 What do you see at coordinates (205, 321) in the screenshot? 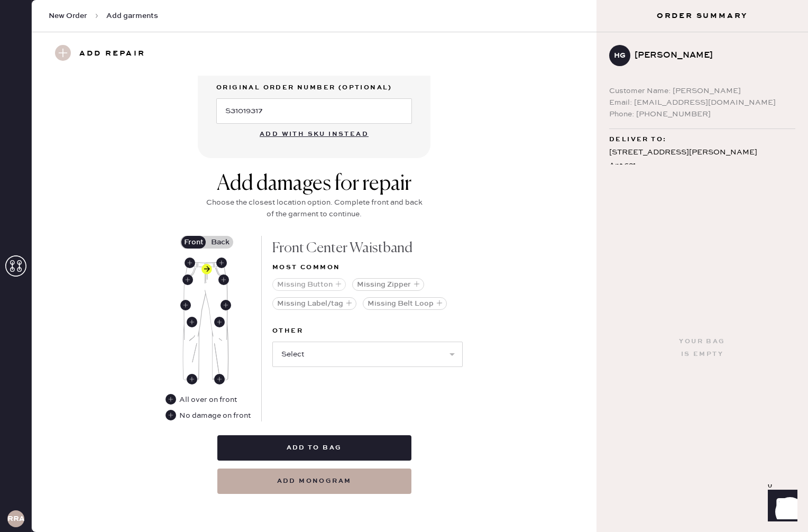
I see `img: Garment image` at bounding box center [205, 321].